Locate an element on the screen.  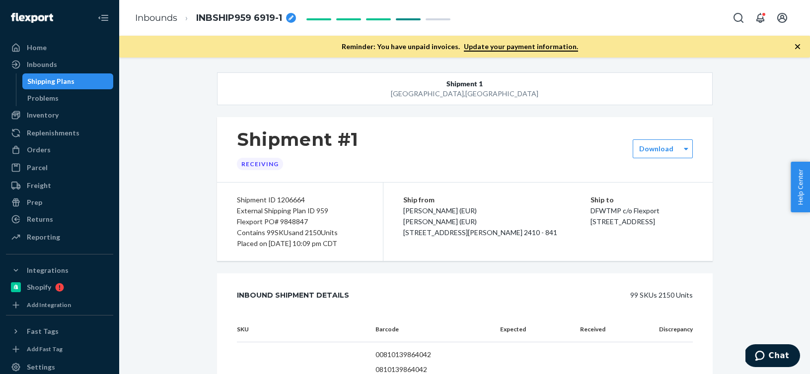
div: Shipping Plans is located at coordinates (51, 81).